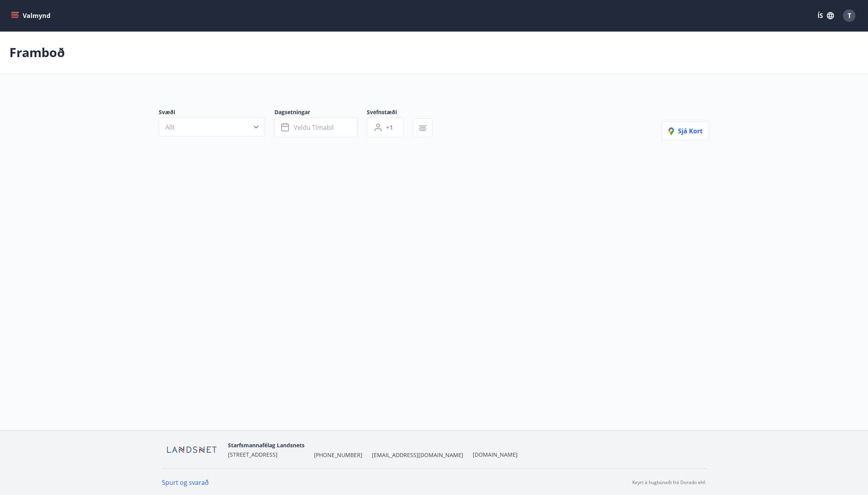 This screenshot has width=868, height=495. I want to click on button: Allt, so click(212, 127).